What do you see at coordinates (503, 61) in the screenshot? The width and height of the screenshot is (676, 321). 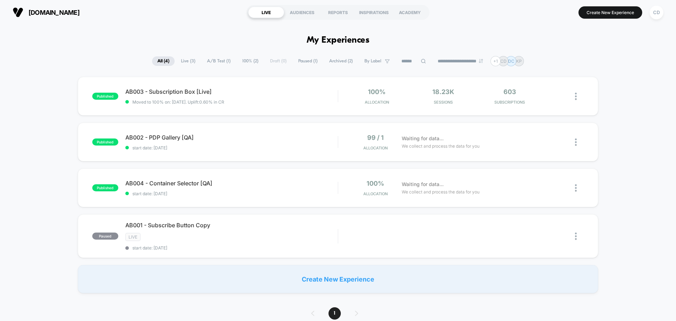 I see `p: CD` at bounding box center [503, 61].